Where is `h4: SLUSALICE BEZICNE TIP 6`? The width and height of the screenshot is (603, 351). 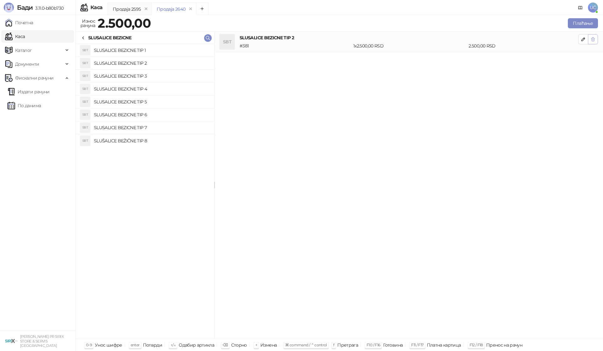
h4: SLUSALICE BEZICNE TIP 6 is located at coordinates (151, 115).